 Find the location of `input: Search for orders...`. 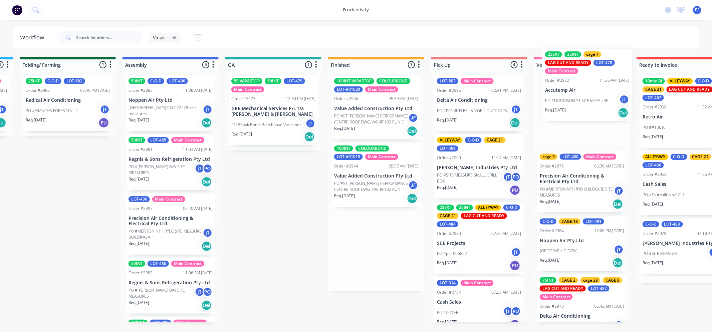

input: Search for orders... is located at coordinates (109, 38).